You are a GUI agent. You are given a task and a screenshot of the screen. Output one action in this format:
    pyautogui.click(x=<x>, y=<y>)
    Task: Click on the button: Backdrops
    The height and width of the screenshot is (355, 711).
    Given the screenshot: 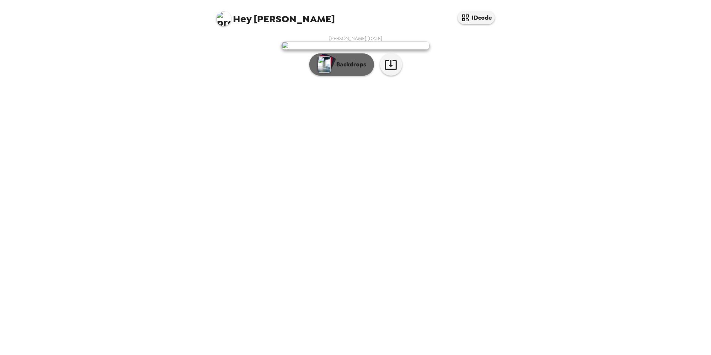 What is the action you would take?
    pyautogui.click(x=342, y=64)
    